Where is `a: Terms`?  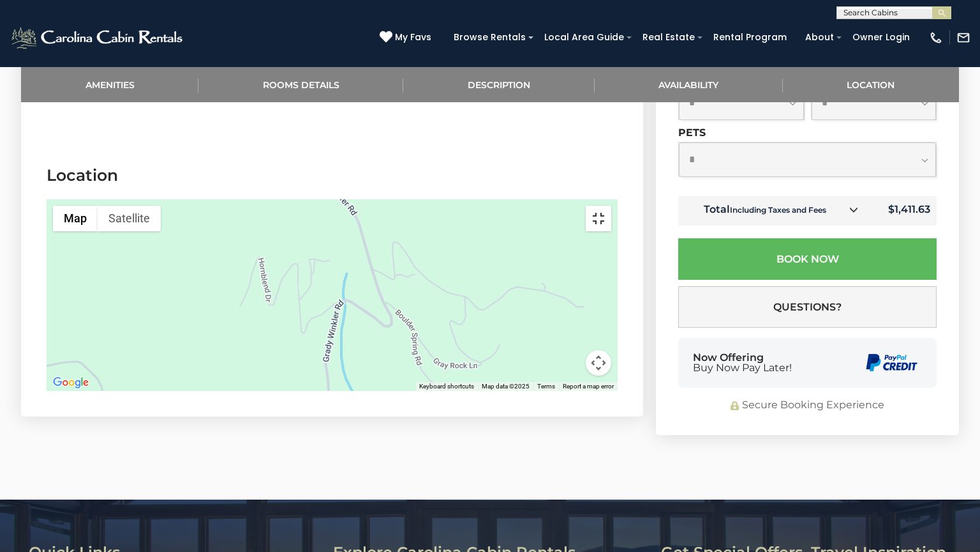 a: Terms is located at coordinates (547, 386).